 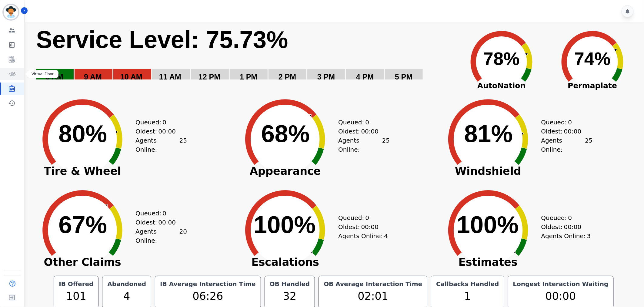 I want to click on text: 4 PM, so click(x=365, y=77).